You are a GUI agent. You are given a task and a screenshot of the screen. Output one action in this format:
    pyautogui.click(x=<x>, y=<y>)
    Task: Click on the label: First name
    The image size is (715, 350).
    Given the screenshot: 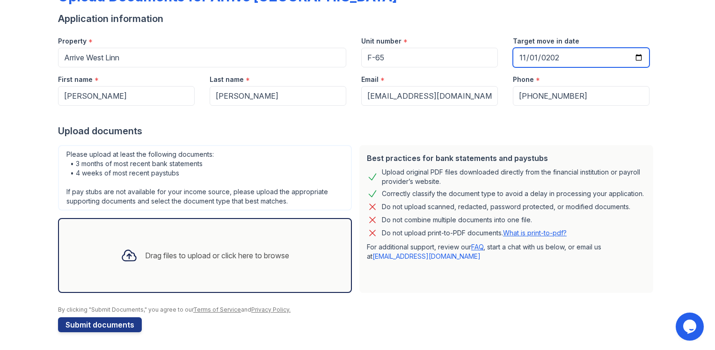 What is the action you would take?
    pyautogui.click(x=75, y=80)
    